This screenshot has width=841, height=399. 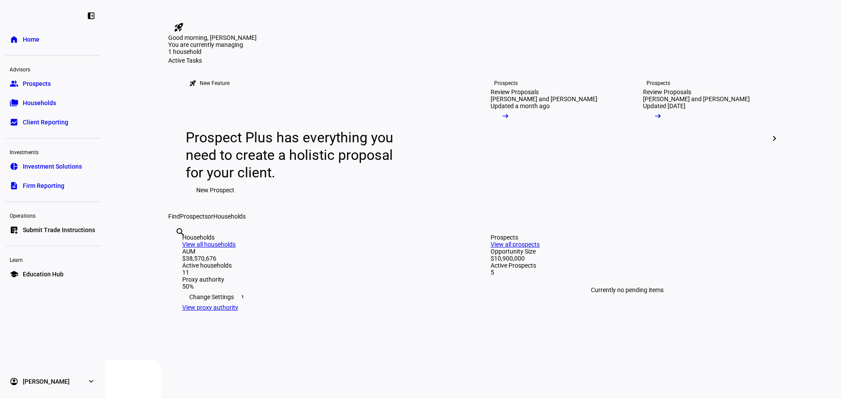 I want to click on div: AUM, so click(x=319, y=251).